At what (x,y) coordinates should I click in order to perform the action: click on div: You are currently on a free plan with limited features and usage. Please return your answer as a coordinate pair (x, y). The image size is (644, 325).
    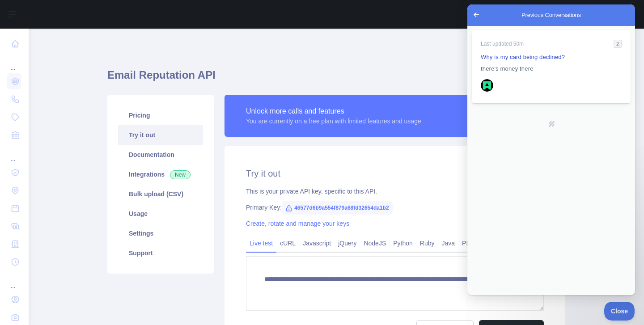
    Looking at the image, I should click on (334, 121).